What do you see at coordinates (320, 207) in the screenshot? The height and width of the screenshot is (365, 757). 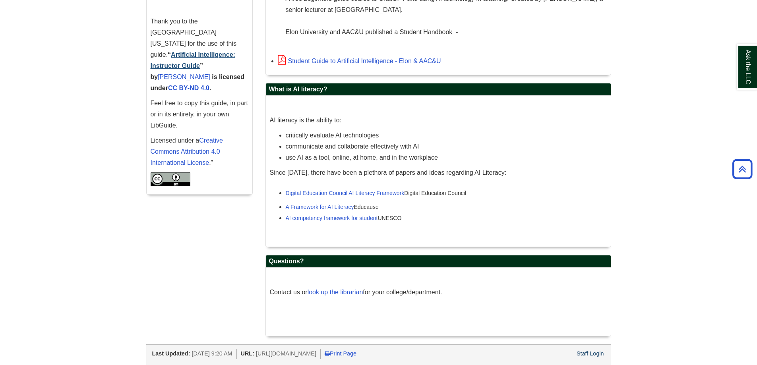 I see `a: A Framework for AI Literacy` at bounding box center [320, 207].